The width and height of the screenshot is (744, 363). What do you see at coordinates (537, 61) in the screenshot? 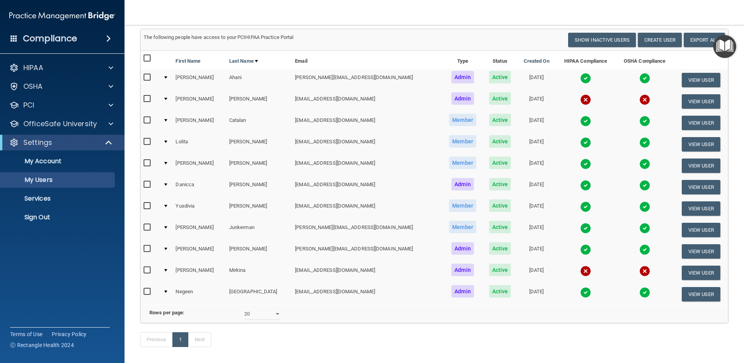
I see `a: Created On` at bounding box center [537, 61].